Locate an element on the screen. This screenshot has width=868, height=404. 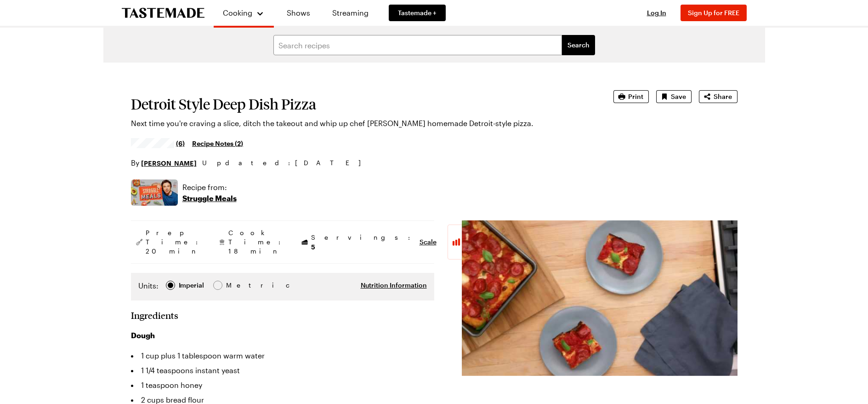
span: Sign Up for FREE is located at coordinates (713, 12).